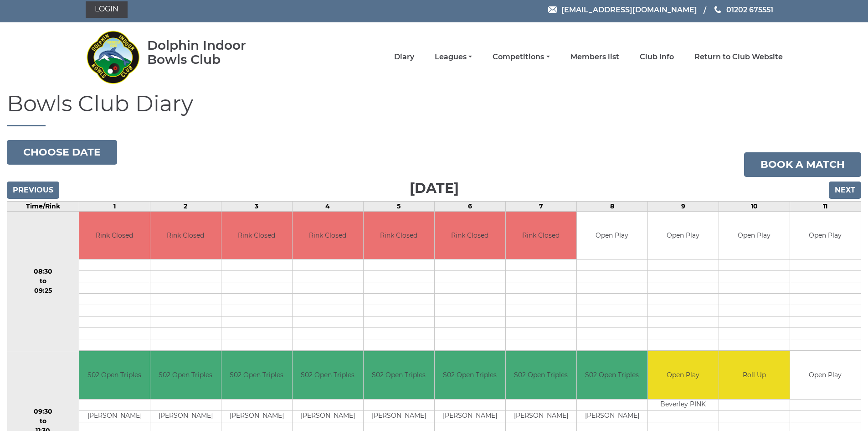 The width and height of the screenshot is (868, 431). What do you see at coordinates (718, 10) in the screenshot?
I see `img: Phone us` at bounding box center [718, 10].